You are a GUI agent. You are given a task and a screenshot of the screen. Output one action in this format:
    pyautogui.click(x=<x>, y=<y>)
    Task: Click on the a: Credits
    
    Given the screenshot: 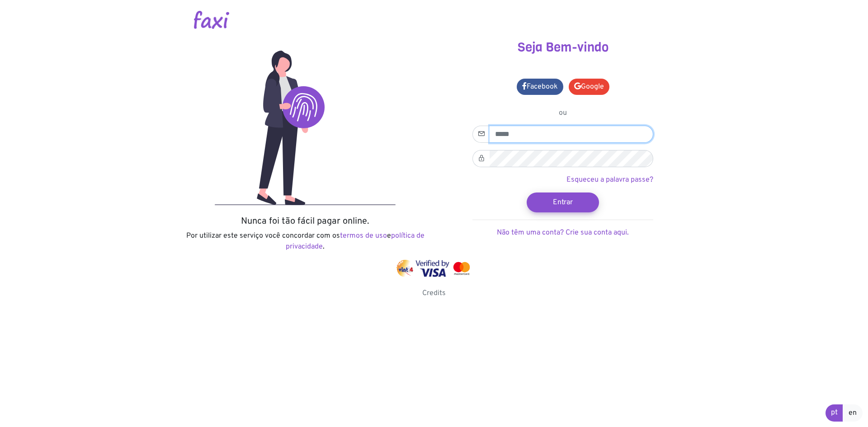 What is the action you would take?
    pyautogui.click(x=434, y=293)
    